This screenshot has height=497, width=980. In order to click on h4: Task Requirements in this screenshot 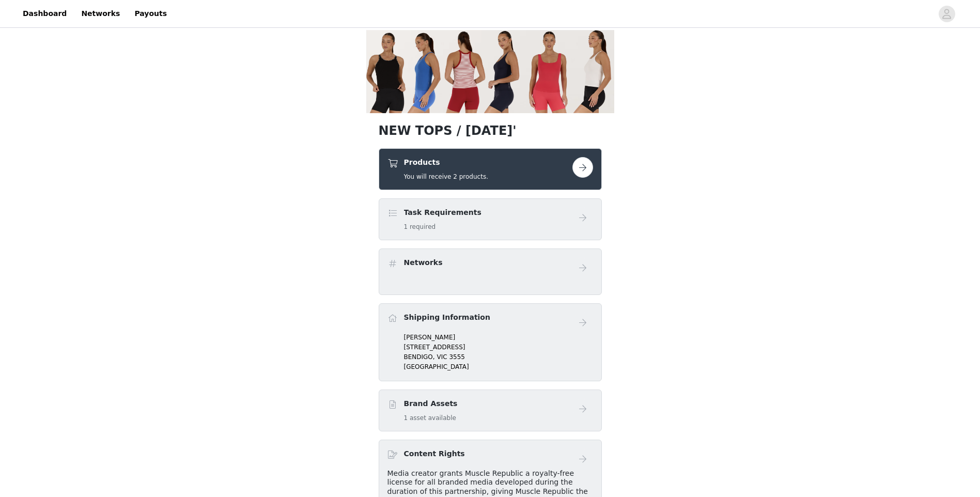, I will do `click(442, 212)`.